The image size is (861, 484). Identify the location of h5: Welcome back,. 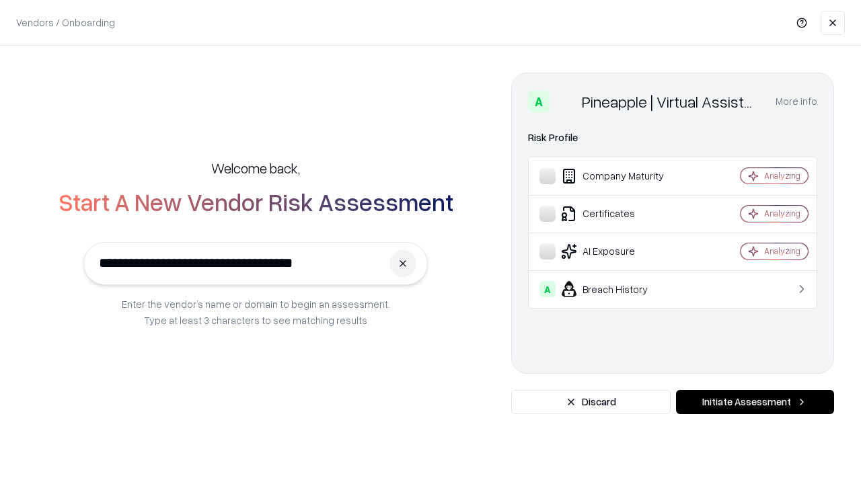
(256, 168).